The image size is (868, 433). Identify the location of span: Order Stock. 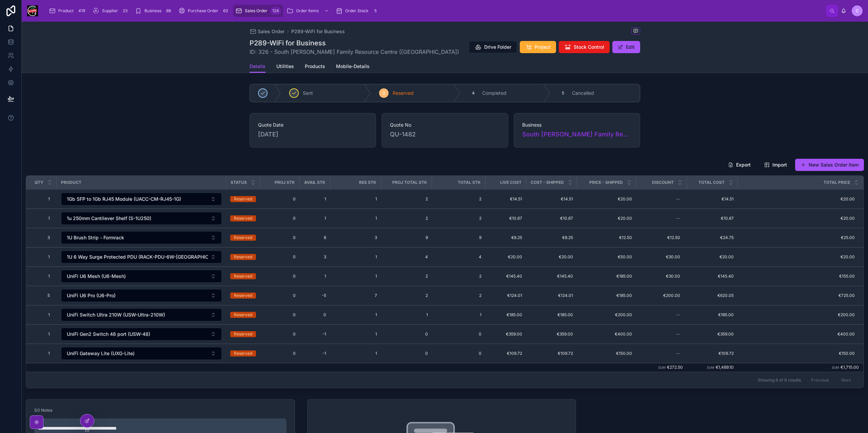
(357, 11).